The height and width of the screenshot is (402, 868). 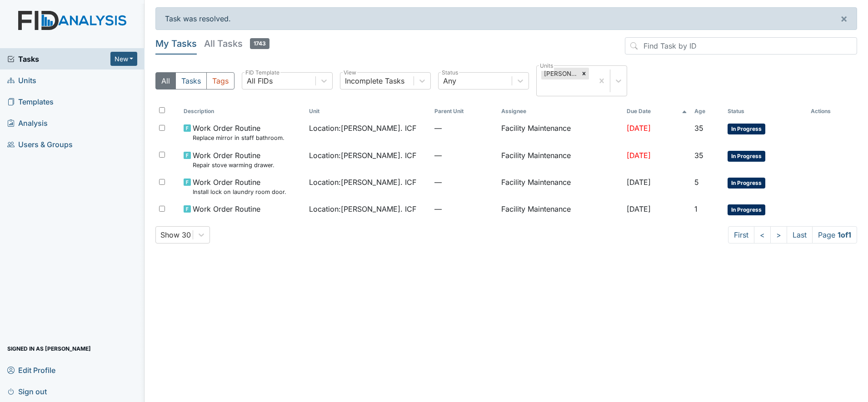 What do you see at coordinates (260, 81) in the screenshot?
I see `div: All FIDs` at bounding box center [260, 81].